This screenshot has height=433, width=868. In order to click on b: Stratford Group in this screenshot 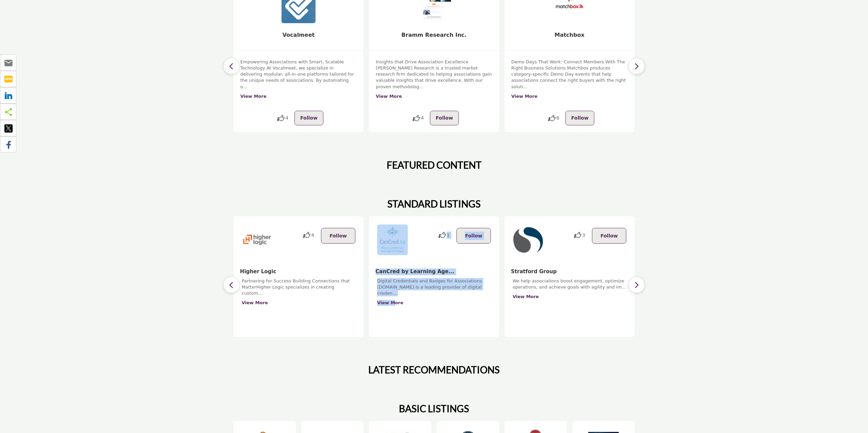, I will do `click(533, 272)`.